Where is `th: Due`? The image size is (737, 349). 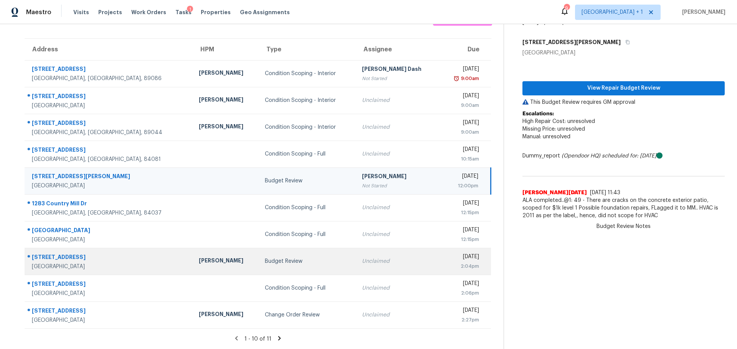
th: Due is located at coordinates (465, 49).